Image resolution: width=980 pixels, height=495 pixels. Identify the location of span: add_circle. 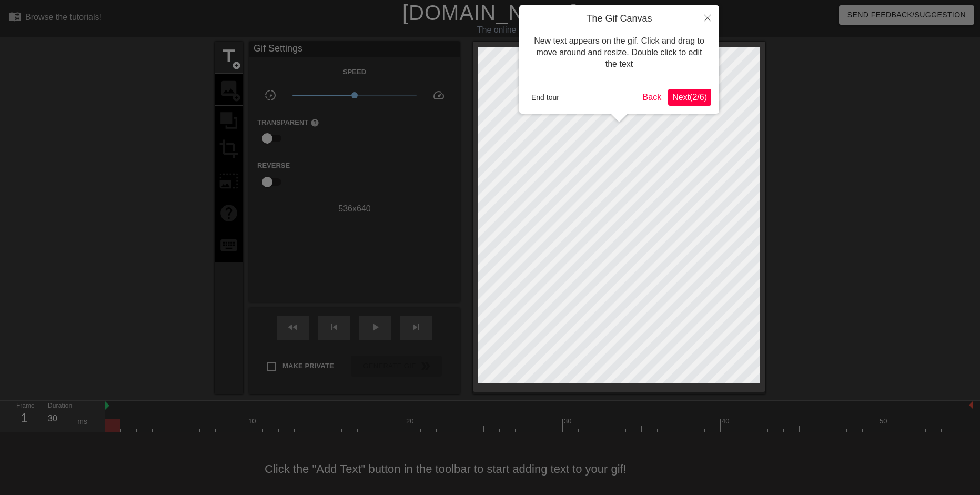
(236, 66).